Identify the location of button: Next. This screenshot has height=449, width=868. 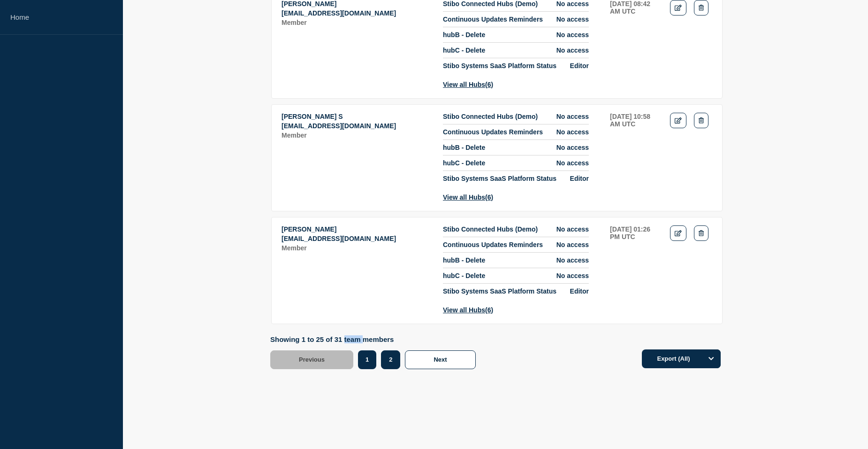
(440, 359).